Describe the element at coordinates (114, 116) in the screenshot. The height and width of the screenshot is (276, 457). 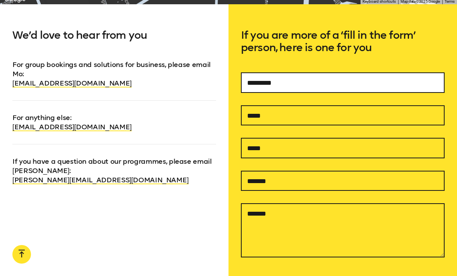
I see `p: For anything else :` at that location.